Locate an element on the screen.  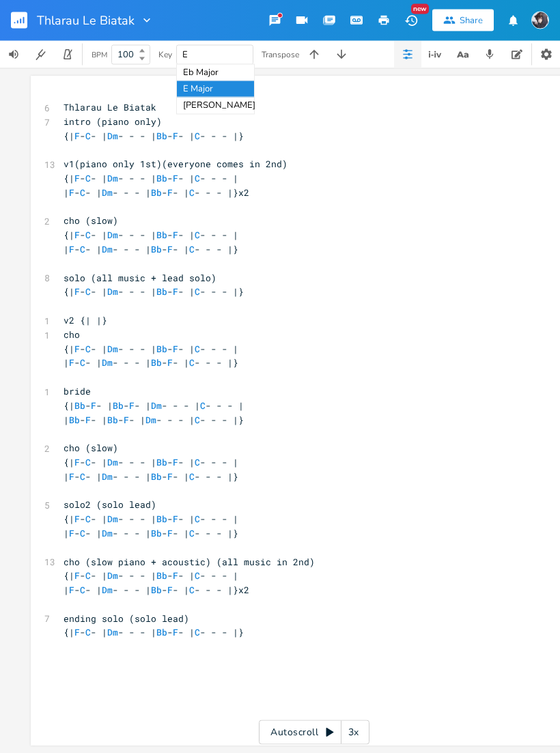
button: New is located at coordinates (411, 20).